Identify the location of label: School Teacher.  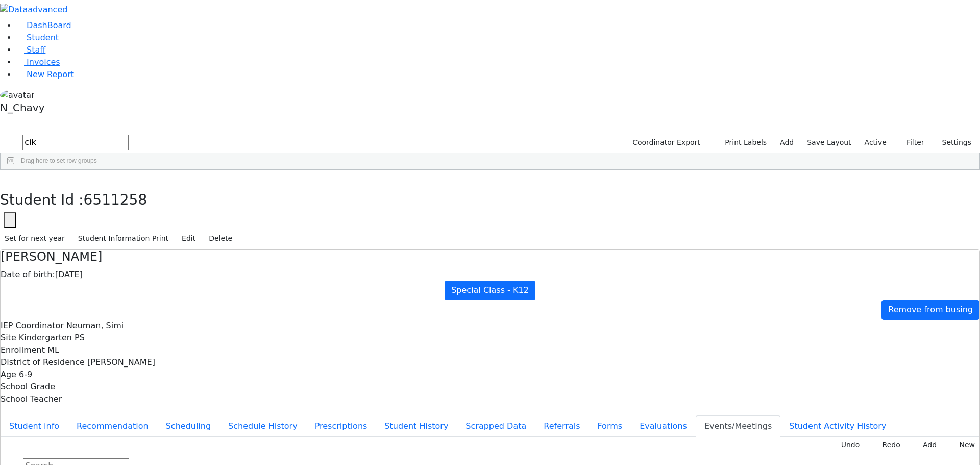
(31, 399).